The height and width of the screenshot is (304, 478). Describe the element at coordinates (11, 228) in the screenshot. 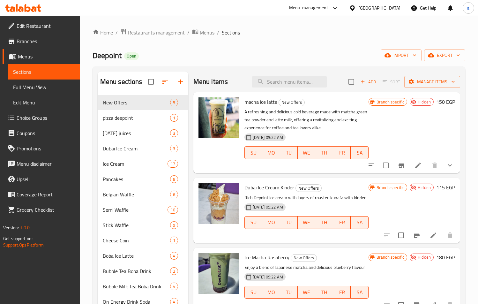

I see `span: Version:` at that location.